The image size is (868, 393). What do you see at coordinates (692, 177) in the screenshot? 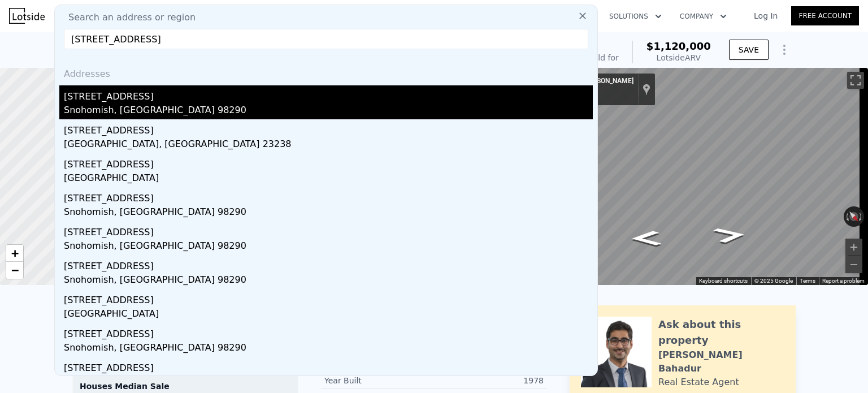
I see `div: Map` at bounding box center [692, 177].